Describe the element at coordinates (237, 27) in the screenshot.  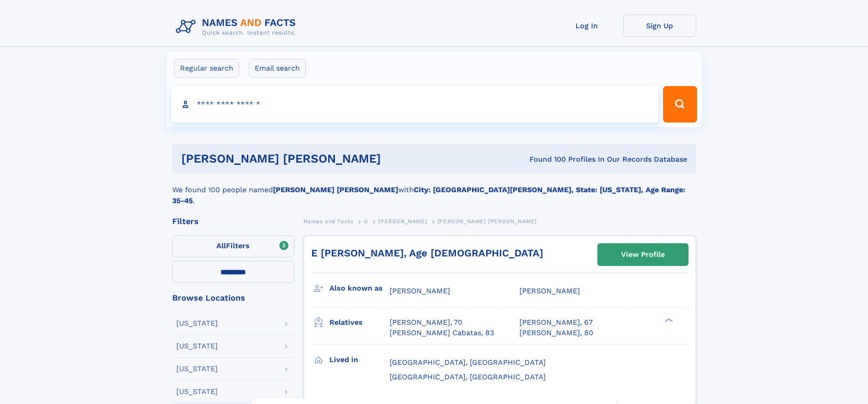
I see `img: Logo Names and Facts` at that location.